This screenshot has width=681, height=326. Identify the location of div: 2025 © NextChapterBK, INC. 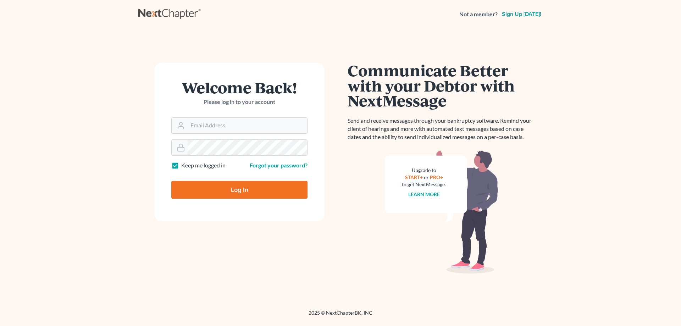
(341, 316).